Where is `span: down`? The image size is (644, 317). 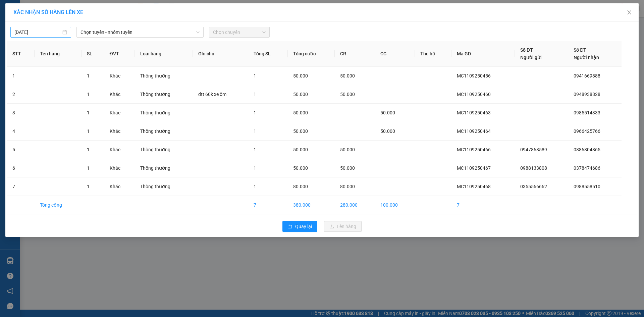
span: down is located at coordinates (198, 32).